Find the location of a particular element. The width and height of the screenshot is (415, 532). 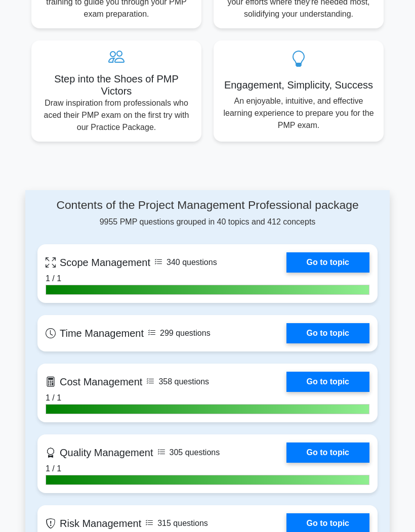

div: 9955 PMP questions grouped in 40 topics and 412 concepts is located at coordinates (207, 213).